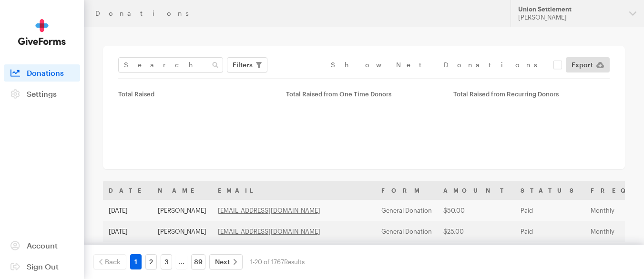  I want to click on a: Next, so click(226, 262).